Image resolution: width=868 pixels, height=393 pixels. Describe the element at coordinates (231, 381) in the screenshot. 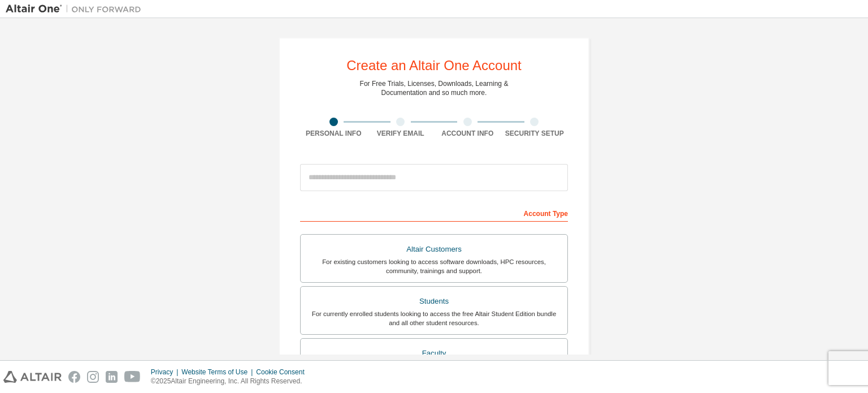

I see `p: © 2025 Altair Engineering, Inc. All Rights Reserved.` at that location.